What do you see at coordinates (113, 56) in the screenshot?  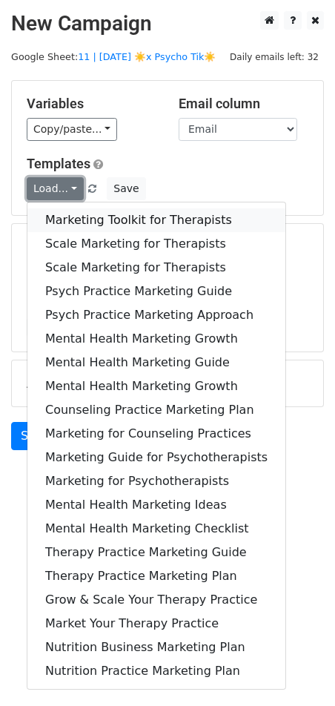 I see `small: Google Sheet:` at bounding box center [113, 56].